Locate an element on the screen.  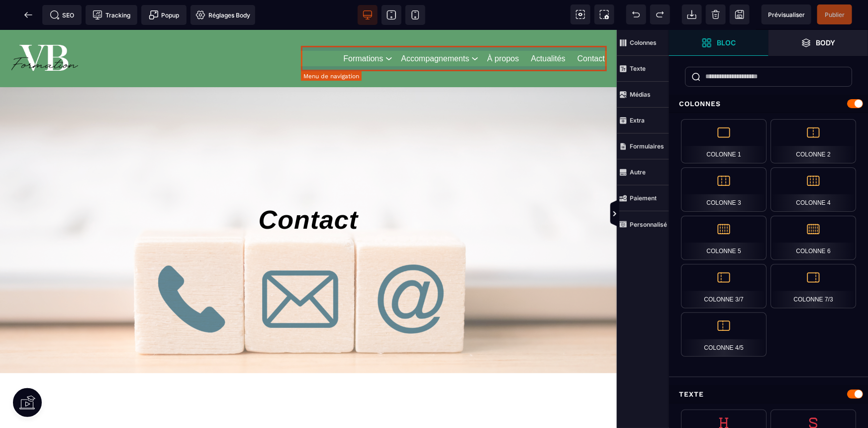
span: Ouvrir les calques is located at coordinates (818, 43).